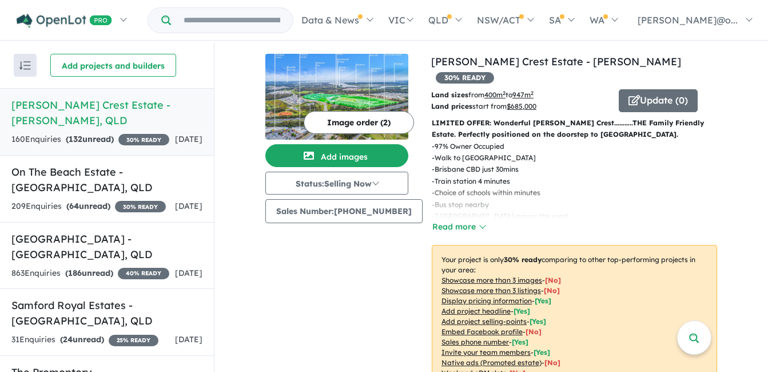 The width and height of the screenshot is (768, 372). I want to click on button: Image order (2), so click(358, 122).